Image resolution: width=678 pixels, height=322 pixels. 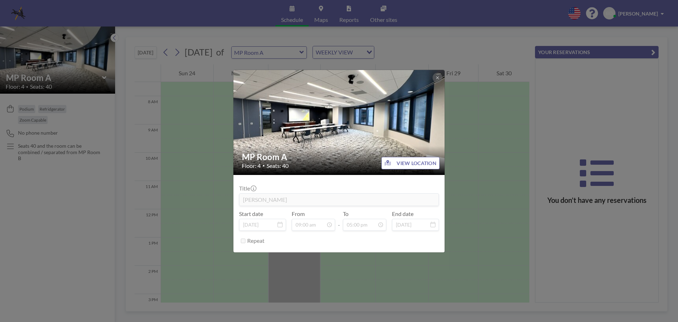 I want to click on label: Start date, so click(x=251, y=214).